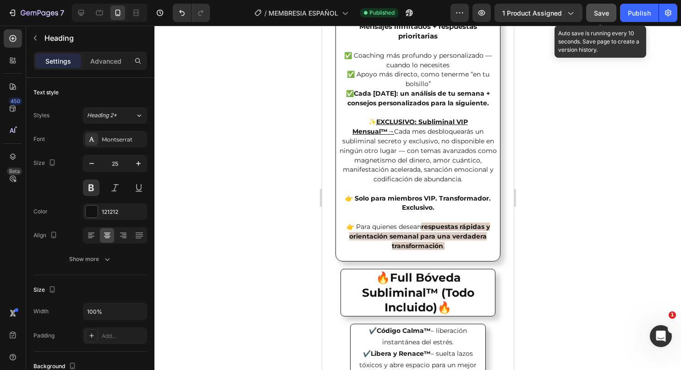 This screenshot has width=681, height=370. What do you see at coordinates (46, 236) in the screenshot?
I see `div: Align` at bounding box center [46, 236].